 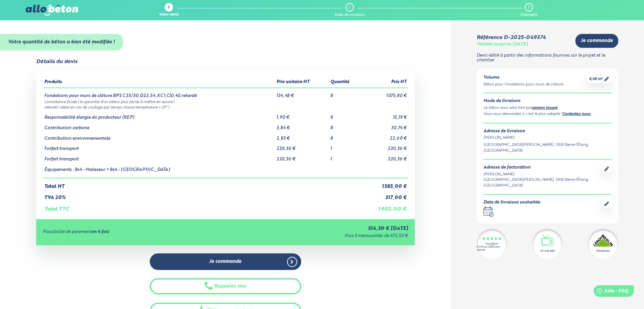 I want to click on div: Référence D-2025-049374, so click(x=512, y=38).